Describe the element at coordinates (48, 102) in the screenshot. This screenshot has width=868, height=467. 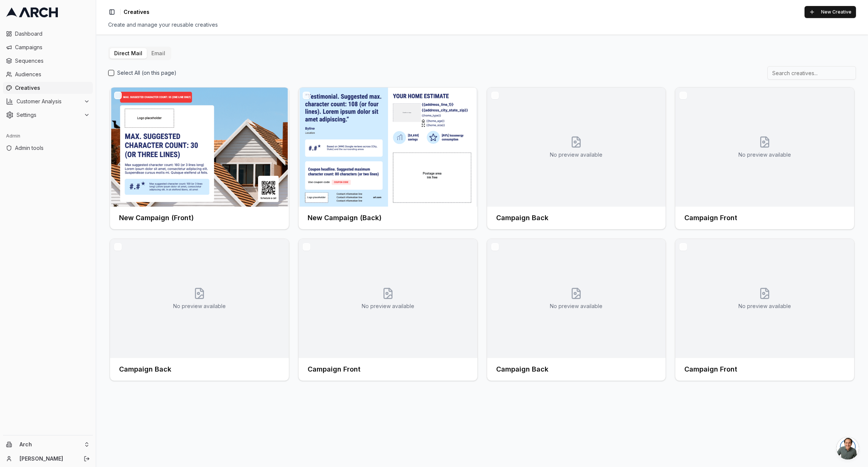
I see `span: Customer Analysis` at that location.